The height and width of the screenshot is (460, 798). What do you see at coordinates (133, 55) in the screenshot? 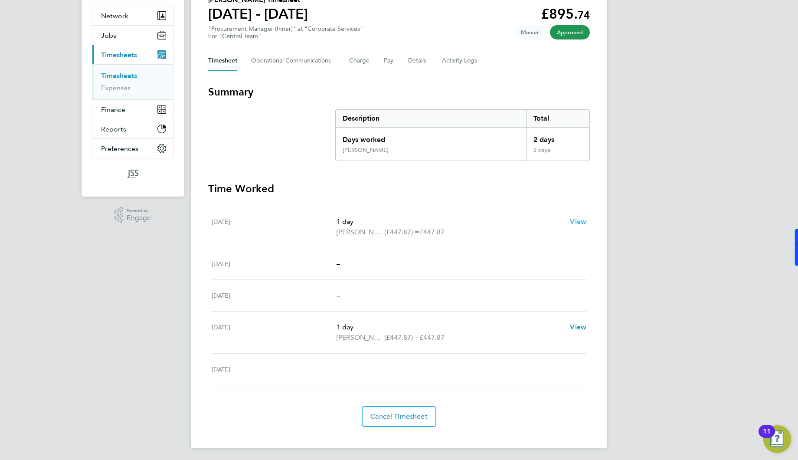
I see `button: Timesheets` at bounding box center [133, 55].